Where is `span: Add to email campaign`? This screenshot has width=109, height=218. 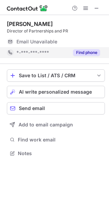 span: Add to email campaign is located at coordinates (46, 125).